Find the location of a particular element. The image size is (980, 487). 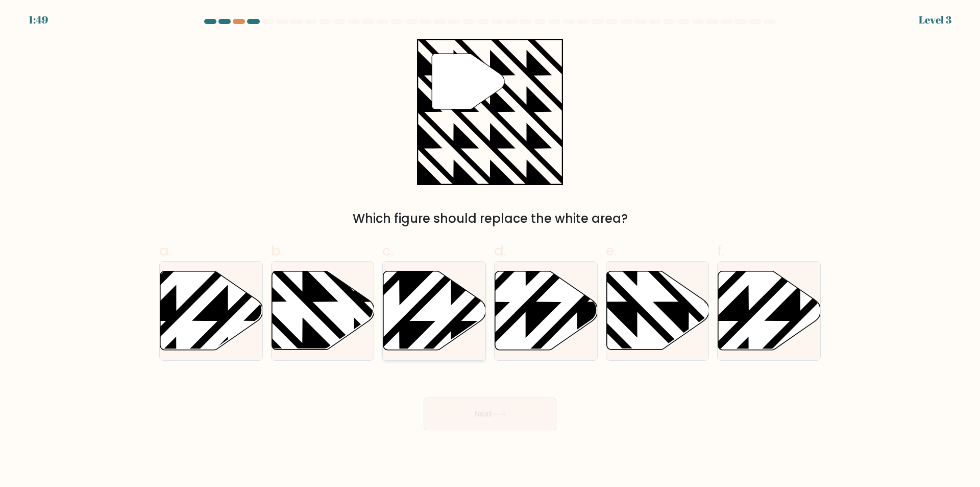

button: Next is located at coordinates (490, 414).